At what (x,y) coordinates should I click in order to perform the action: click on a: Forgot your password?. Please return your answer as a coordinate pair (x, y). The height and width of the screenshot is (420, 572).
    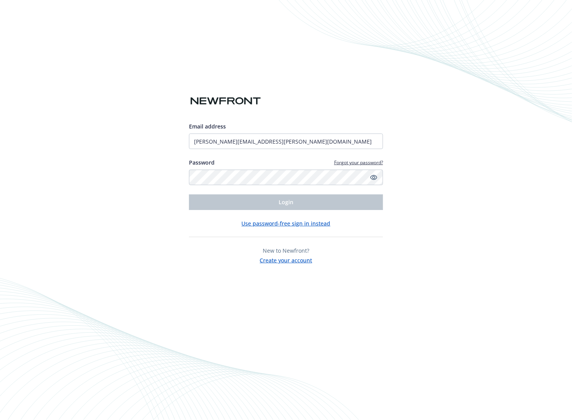
    Looking at the image, I should click on (358, 162).